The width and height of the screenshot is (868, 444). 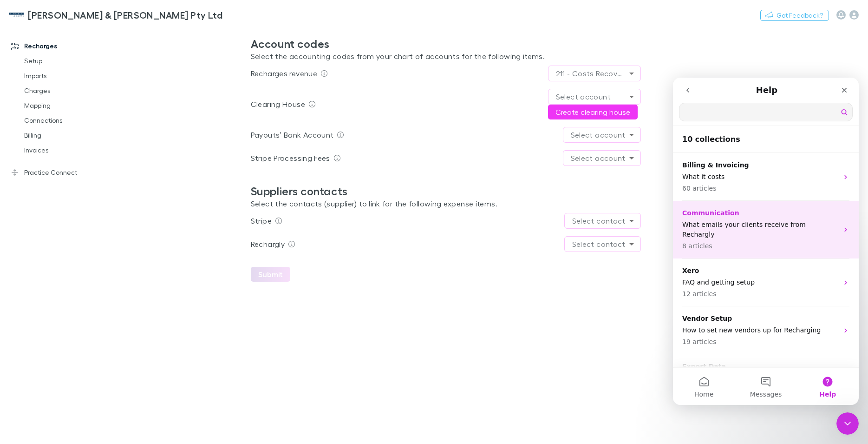 What do you see at coordinates (446, 56) in the screenshot?
I see `p: Select the accounting codes from your chart of accounts for the following items.` at bounding box center [446, 56].